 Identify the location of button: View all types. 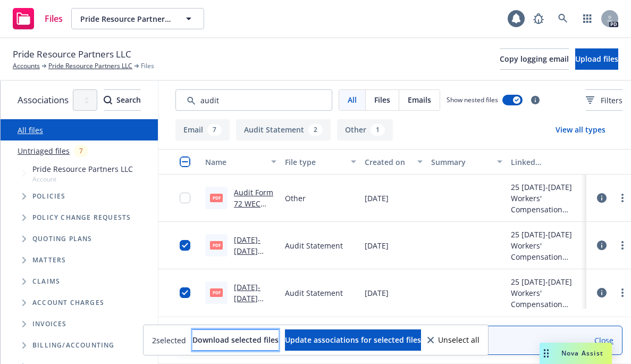
(581, 130).